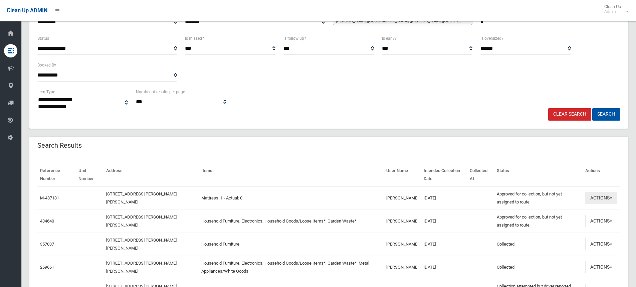 The image size is (636, 287). Describe the element at coordinates (444, 174) in the screenshot. I see `th: Intended Collection Date` at that location.